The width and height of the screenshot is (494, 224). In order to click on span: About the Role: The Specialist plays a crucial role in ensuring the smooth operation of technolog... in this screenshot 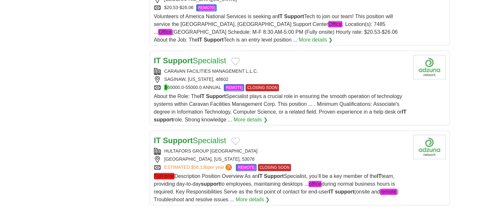, I will do `click(280, 108)`.